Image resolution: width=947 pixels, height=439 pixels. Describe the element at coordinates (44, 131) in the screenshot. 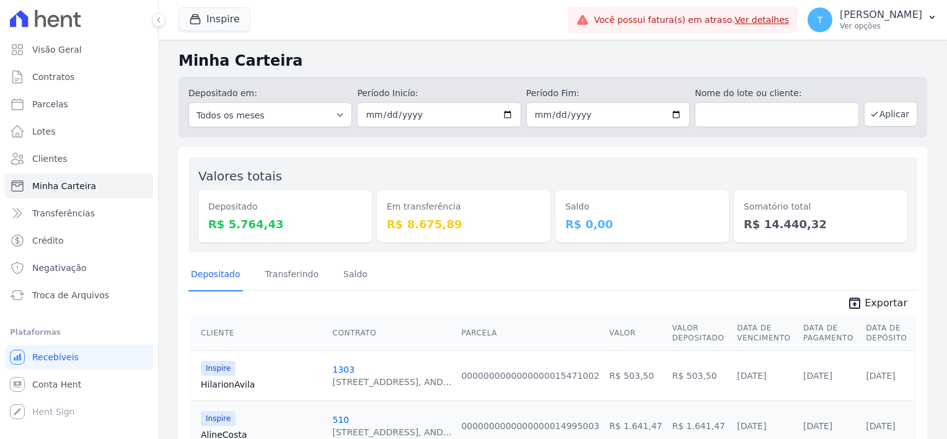

I see `span: Lotes` at that location.